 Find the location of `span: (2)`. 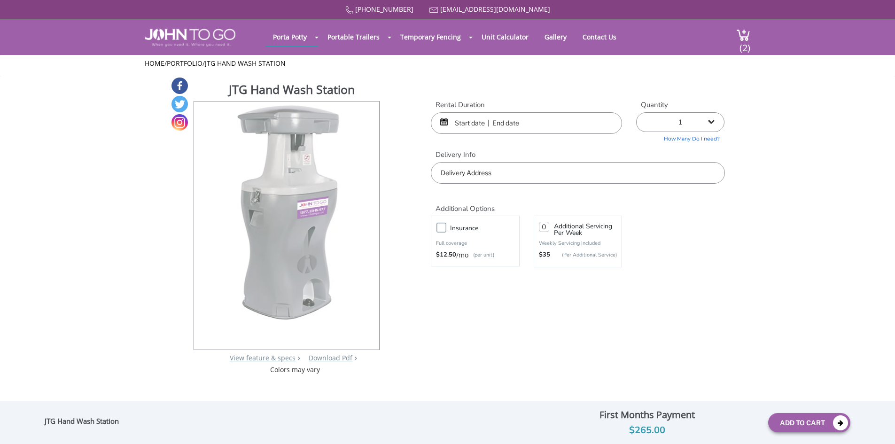

span: (2) is located at coordinates (745, 44).